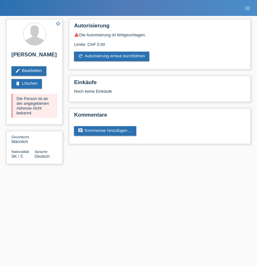  I want to click on i: edit, so click(18, 71).